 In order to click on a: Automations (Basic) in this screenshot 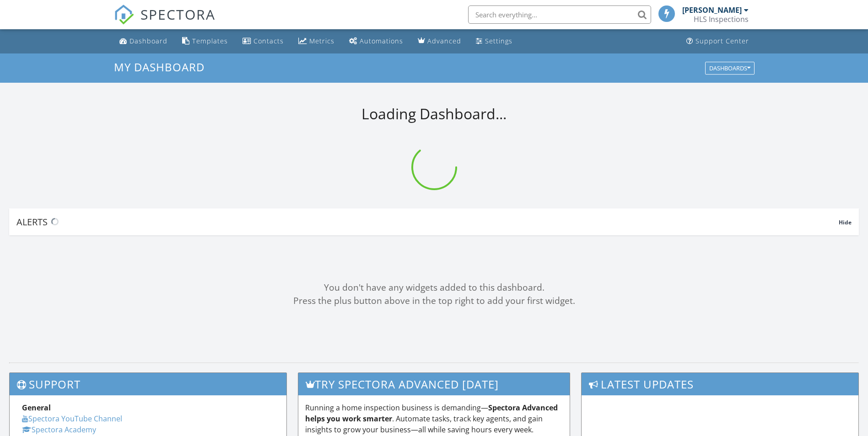, I will do `click(376, 41)`.